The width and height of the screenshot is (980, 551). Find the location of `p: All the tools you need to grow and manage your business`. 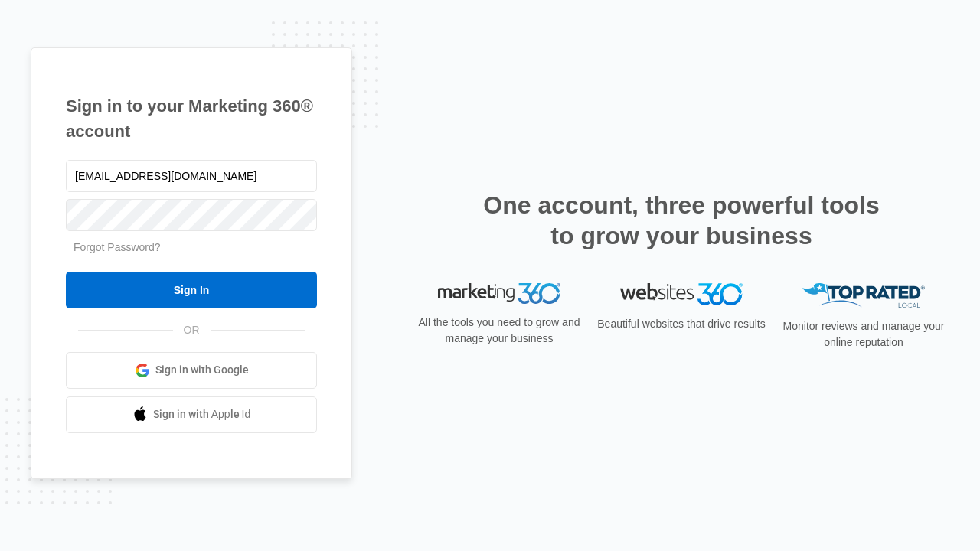

p: All the tools you need to grow and manage your business is located at coordinates (499, 331).